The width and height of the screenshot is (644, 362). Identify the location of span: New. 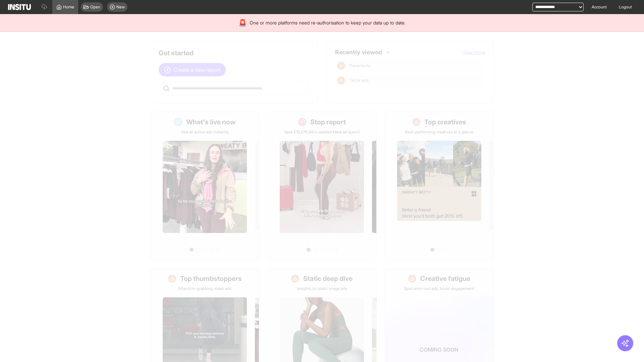
(121, 7).